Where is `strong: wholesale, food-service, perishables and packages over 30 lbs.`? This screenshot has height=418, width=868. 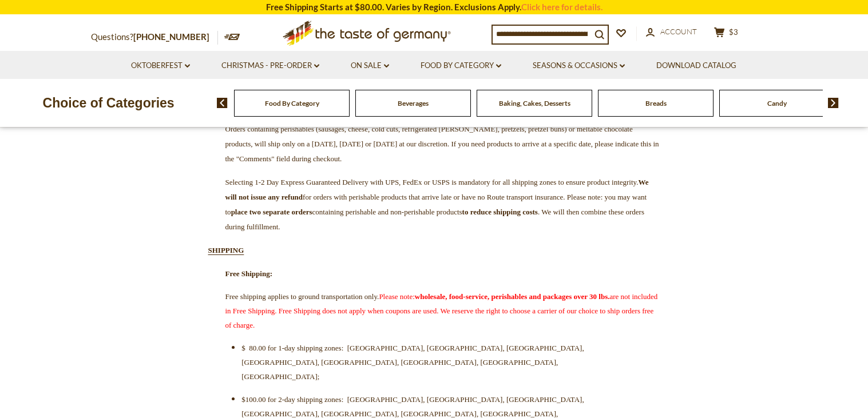
strong: wholesale, food-service, perishables and packages over 30 lbs. is located at coordinates (512, 296).